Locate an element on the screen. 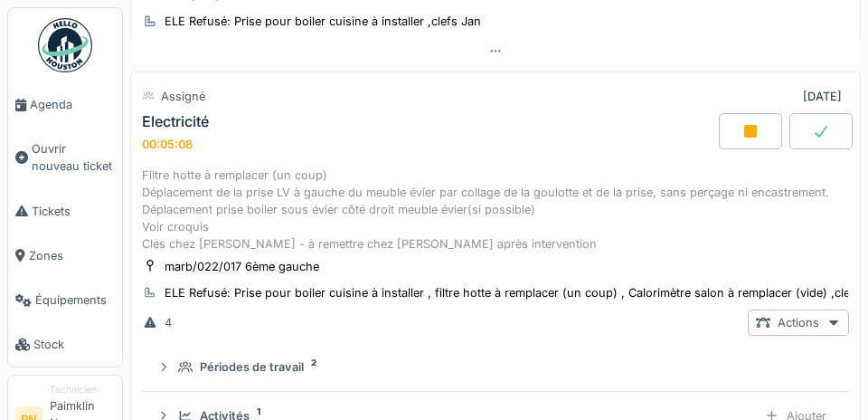  span: Ouvrir nouveau ticket is located at coordinates (73, 157).